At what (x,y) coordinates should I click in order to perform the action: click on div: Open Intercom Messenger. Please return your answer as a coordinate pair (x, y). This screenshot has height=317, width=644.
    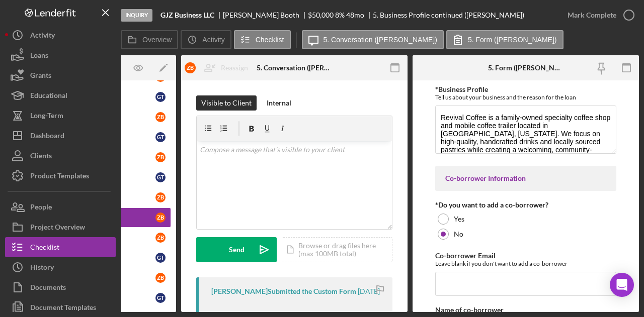
    Looking at the image, I should click on (622, 285).